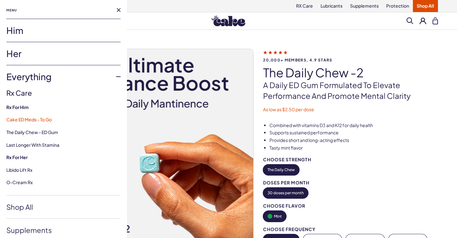  I want to click on a: O-Cream Rx, so click(19, 182).